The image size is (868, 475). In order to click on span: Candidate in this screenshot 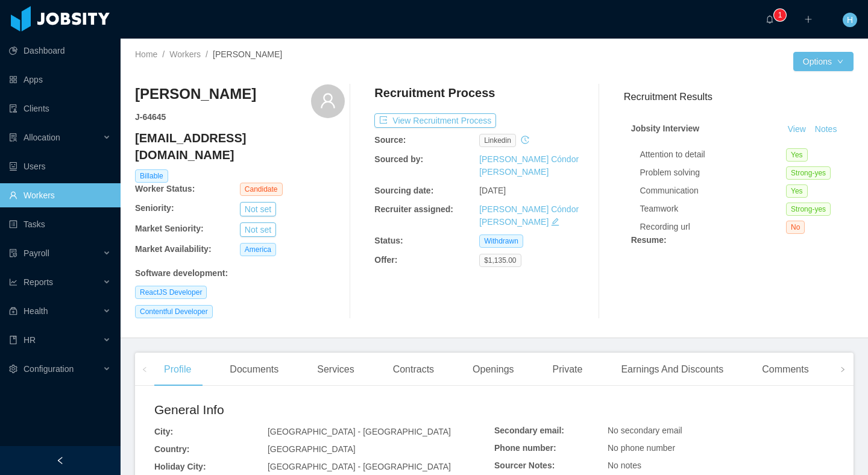, I will do `click(261, 190)`.